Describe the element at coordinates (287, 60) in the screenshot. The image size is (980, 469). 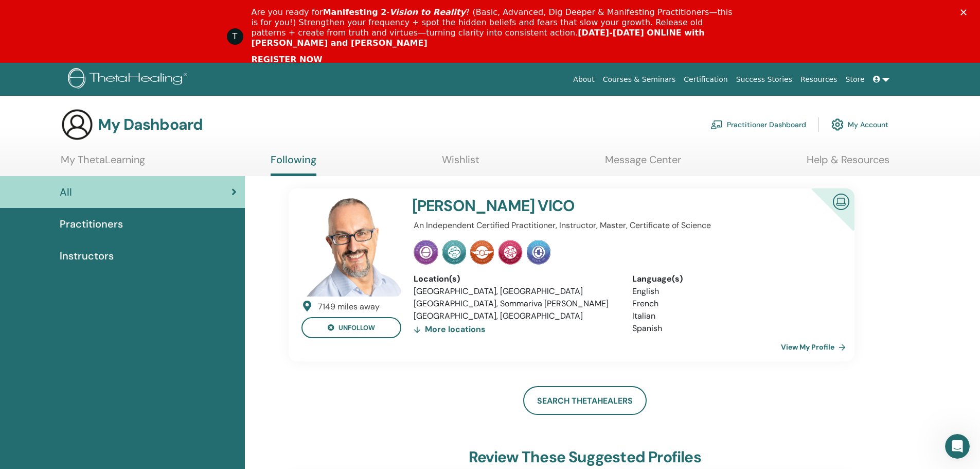
I see `a: REGISTER NOW` at that location.